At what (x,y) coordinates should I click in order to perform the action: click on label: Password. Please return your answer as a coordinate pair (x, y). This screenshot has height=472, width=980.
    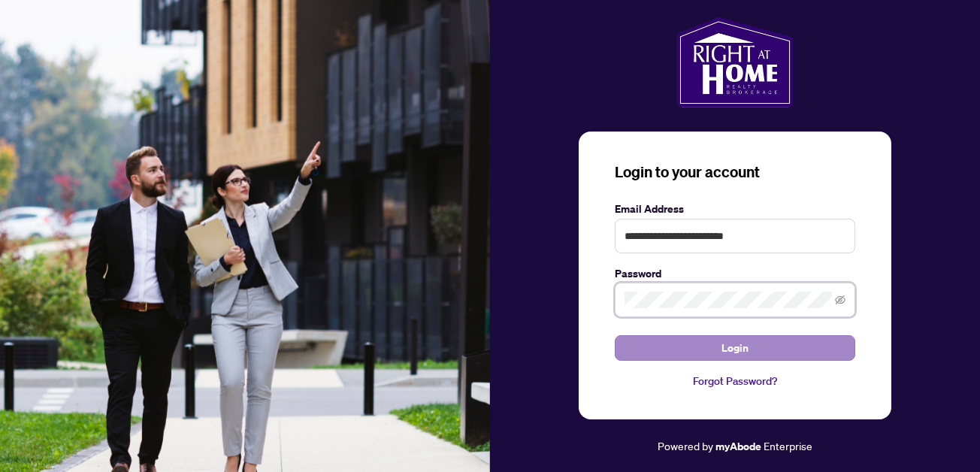
    Looking at the image, I should click on (735, 273).